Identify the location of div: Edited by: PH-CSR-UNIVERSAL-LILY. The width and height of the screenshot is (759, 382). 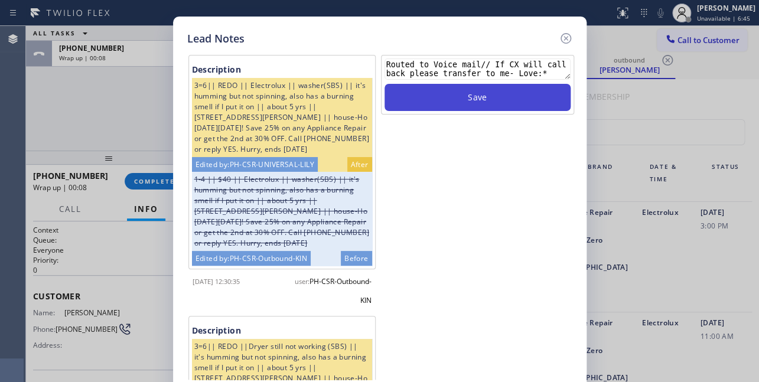
(255, 164).